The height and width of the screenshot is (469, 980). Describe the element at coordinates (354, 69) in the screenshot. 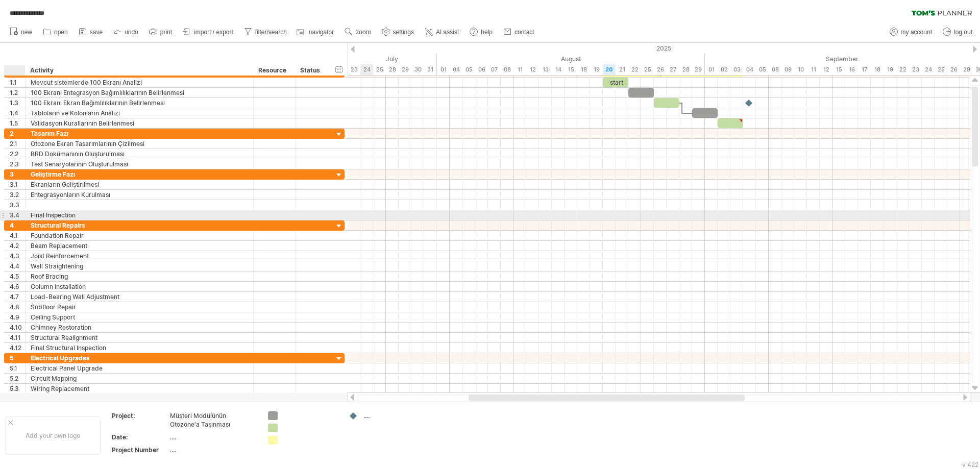

I see `div: Wednesday, 23 July 2025` at that location.